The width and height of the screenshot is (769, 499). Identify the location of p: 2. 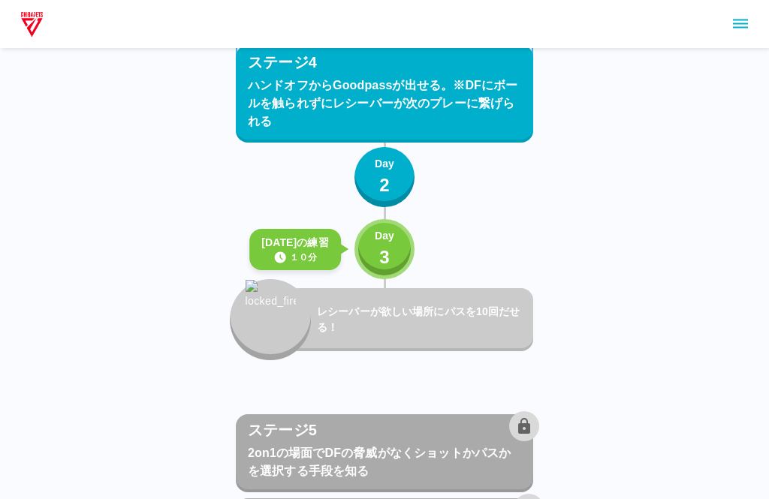
(384, 185).